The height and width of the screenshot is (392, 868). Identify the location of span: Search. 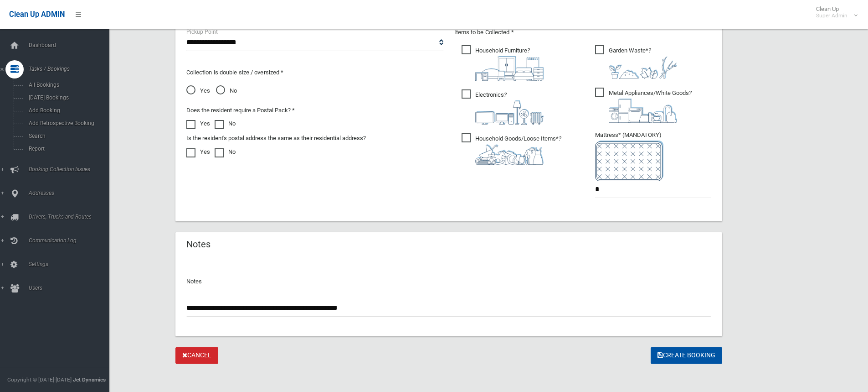
(67, 136).